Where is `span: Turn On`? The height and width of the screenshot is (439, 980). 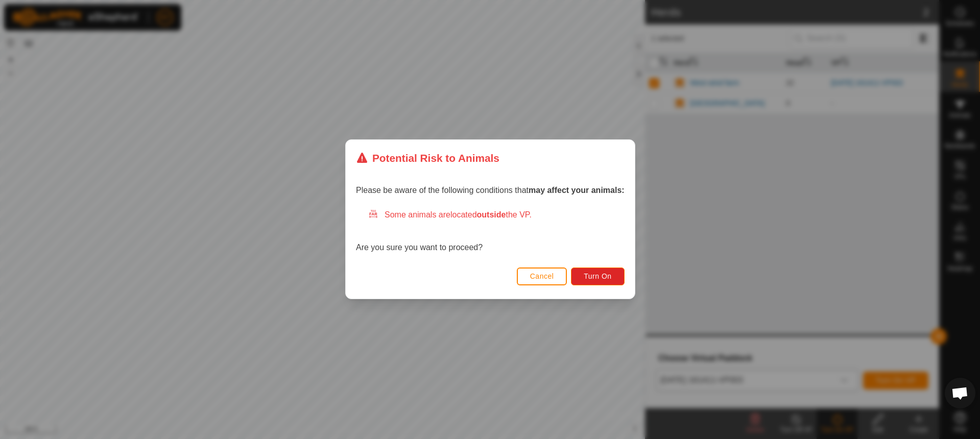 span: Turn On is located at coordinates (598, 277).